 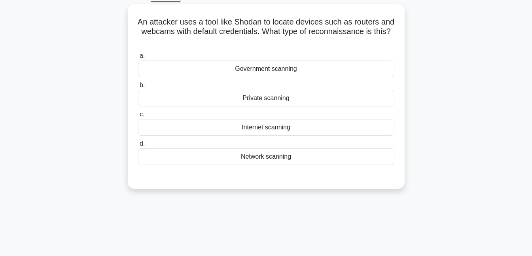 What do you see at coordinates (142, 114) in the screenshot?
I see `span: c.` at bounding box center [142, 114].